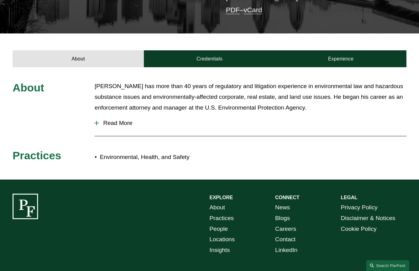 The image size is (419, 271). What do you see at coordinates (388, 265) in the screenshot?
I see `a: Search this site` at bounding box center [388, 265].